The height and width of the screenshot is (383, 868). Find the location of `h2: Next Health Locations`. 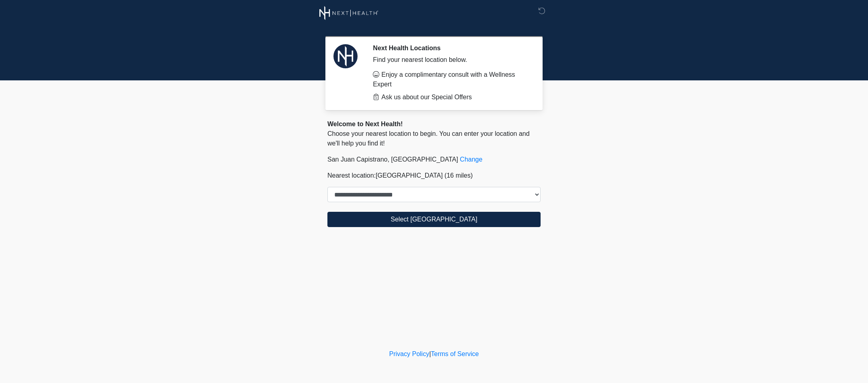

h2: Next Health Locations is located at coordinates (450, 48).